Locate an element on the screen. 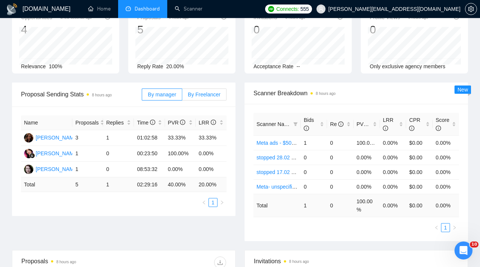 The image size is (480, 267). time: a few seconds ago is located at coordinates (76, 17).